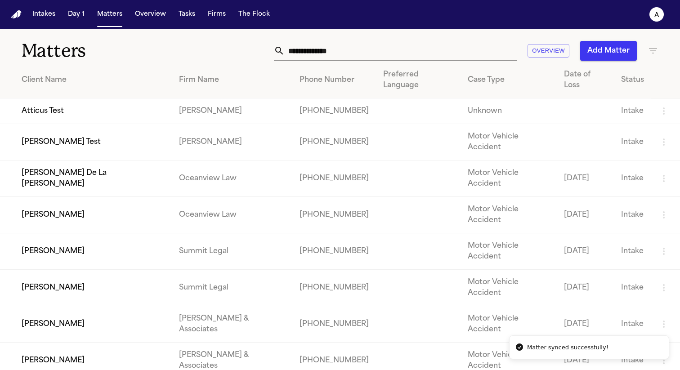 The height and width of the screenshot is (370, 680). What do you see at coordinates (232, 80) in the screenshot?
I see `div: Firm Name` at bounding box center [232, 80].